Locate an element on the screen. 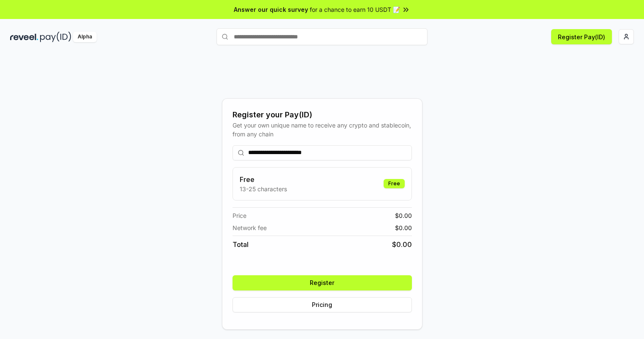  img: reveel_dark is located at coordinates (24, 36).